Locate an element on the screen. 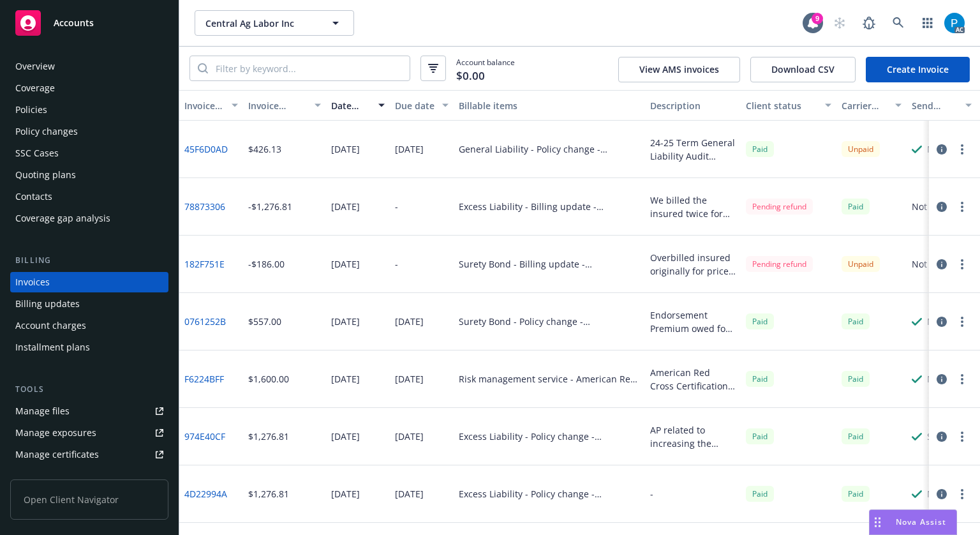  a: Manage files is located at coordinates (90, 411).